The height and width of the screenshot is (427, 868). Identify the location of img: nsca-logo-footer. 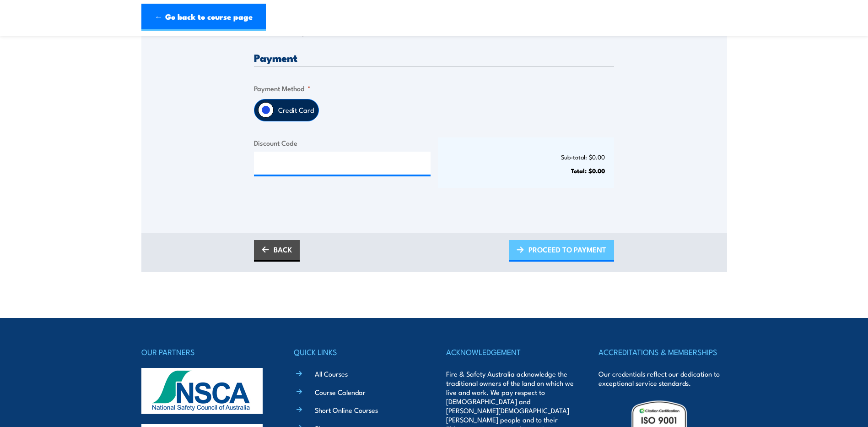
(202, 391).